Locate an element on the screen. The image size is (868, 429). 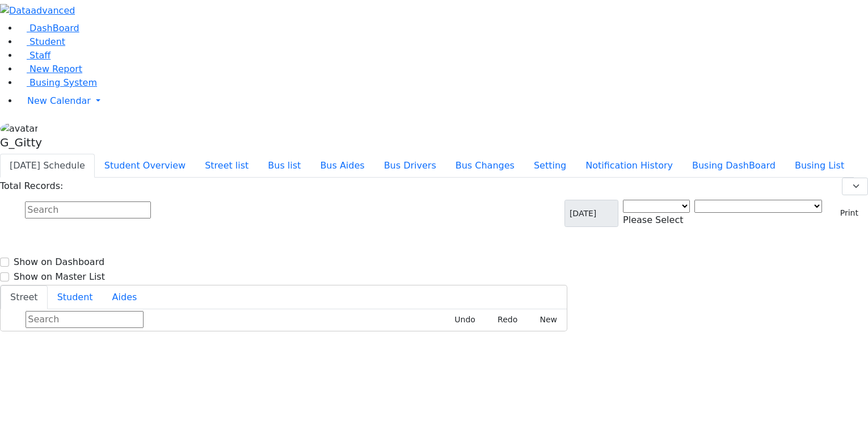
button: Redo is located at coordinates (504, 319).